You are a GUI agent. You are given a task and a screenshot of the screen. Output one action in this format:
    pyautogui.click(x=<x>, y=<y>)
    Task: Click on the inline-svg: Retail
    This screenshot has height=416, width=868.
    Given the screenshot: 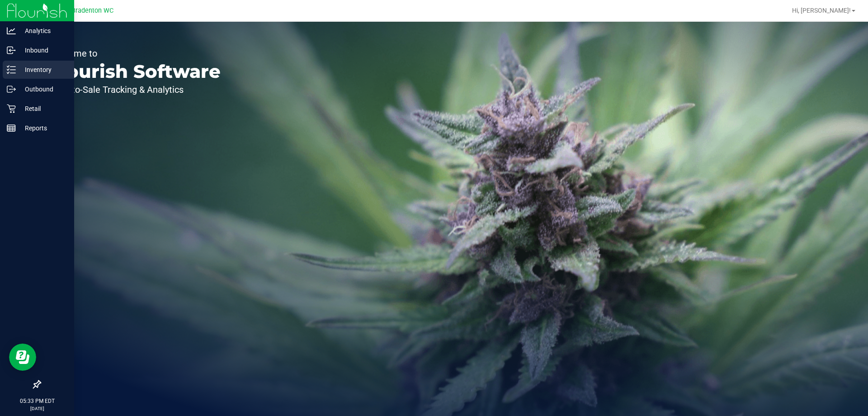 What is the action you would take?
    pyautogui.click(x=11, y=108)
    